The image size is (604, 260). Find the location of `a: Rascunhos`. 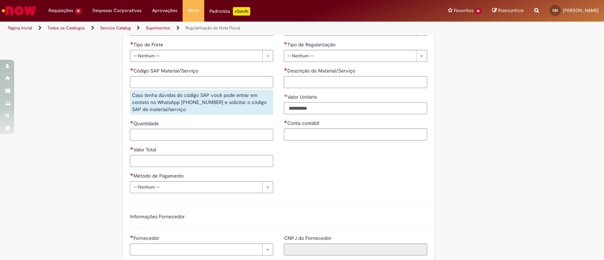

a: Rascunhos is located at coordinates (508, 11).